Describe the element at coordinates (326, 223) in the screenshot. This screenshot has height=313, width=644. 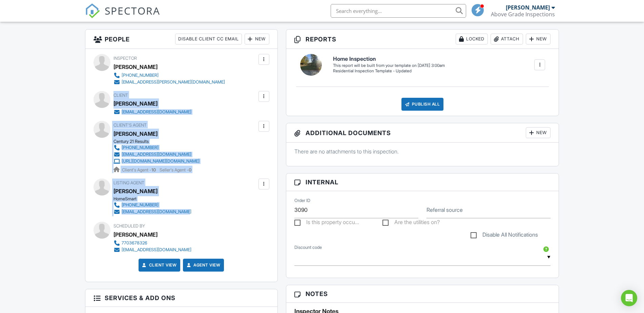
I see `label: Is this property occupied?` at that location.